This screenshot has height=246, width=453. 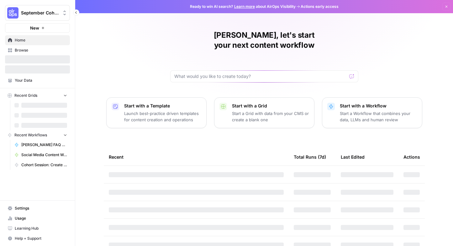 What do you see at coordinates (37, 95) in the screenshot?
I see `button: Recent Grids` at bounding box center [37, 95].